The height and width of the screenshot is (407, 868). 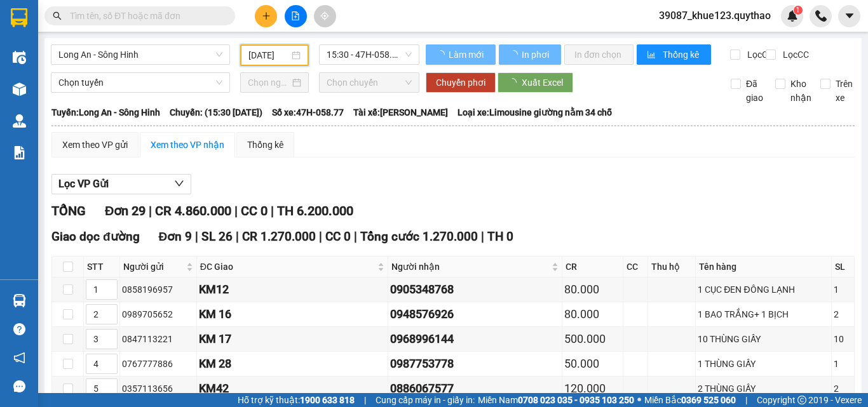 What do you see at coordinates (575, 400) in the screenshot?
I see `strong: 0708 023 035 - 0935 103 250` at bounding box center [575, 400].